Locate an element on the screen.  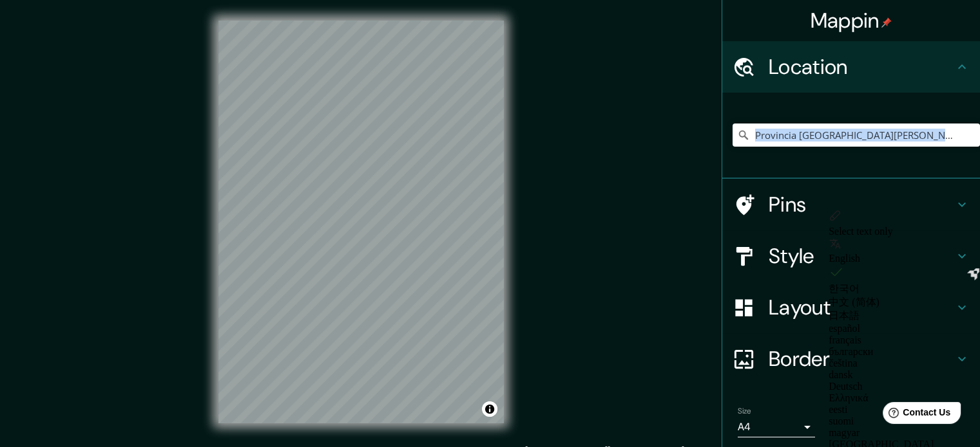
div: suomi is located at coordinates (904, 421).